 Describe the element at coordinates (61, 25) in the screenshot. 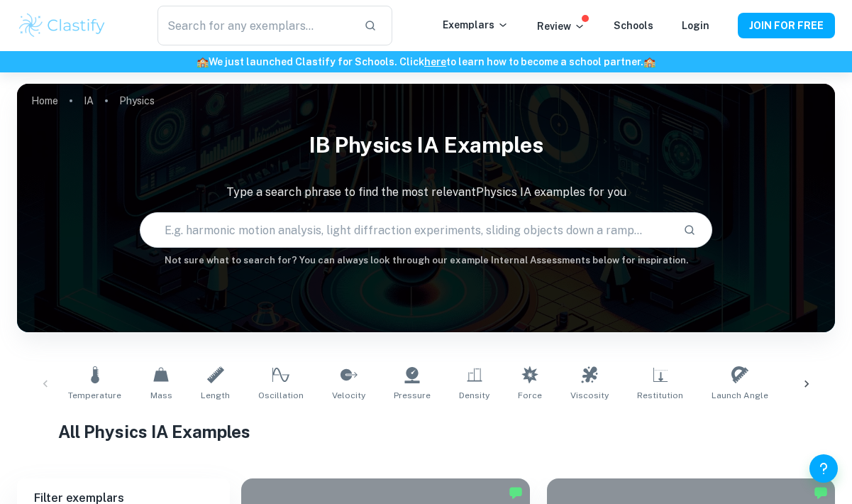

I see `img: Clastify logo` at that location.